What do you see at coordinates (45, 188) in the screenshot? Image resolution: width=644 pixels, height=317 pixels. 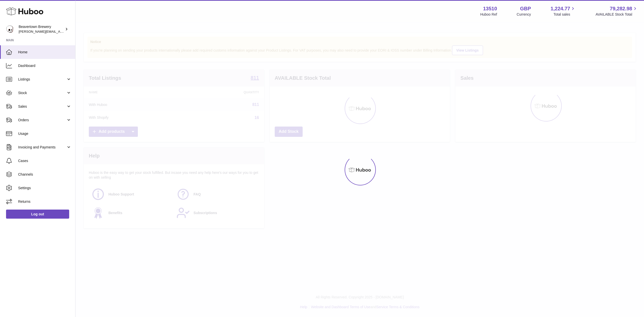 I see `span: Settings` at bounding box center [45, 188].